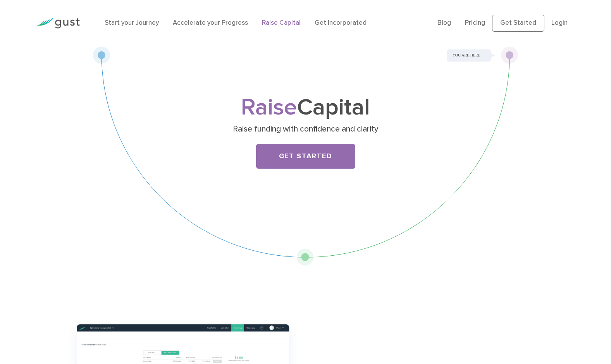 This screenshot has width=611, height=364. What do you see at coordinates (340, 23) in the screenshot?
I see `a: Get Incorporated` at bounding box center [340, 23].